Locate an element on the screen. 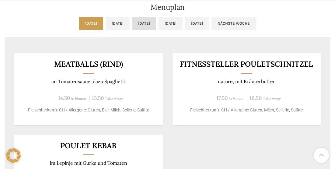  h3: Fitnessteller Pouletschnitzel is located at coordinates (247, 64).